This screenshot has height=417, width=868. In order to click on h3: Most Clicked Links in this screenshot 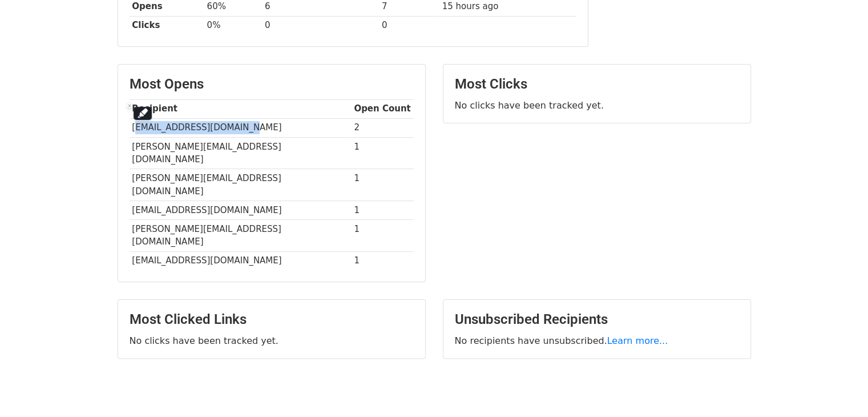, I will do `click(272, 320)`.